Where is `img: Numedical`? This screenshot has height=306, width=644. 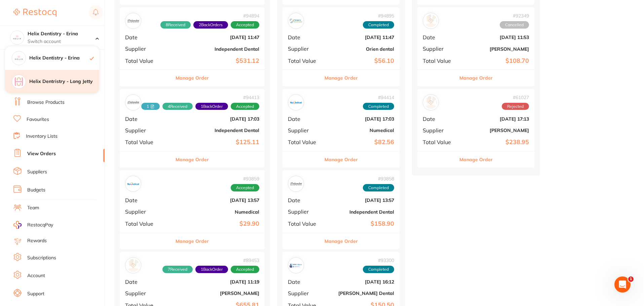
img: Numedical is located at coordinates (296, 102).